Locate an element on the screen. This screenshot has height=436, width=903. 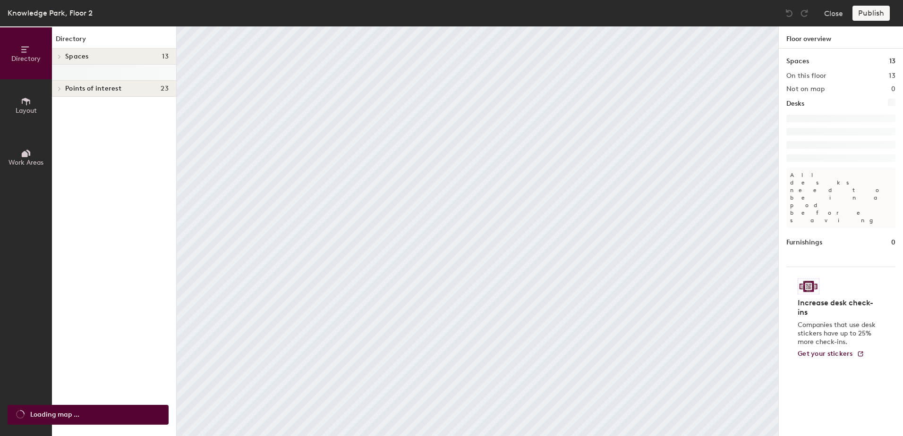
span: Points of interest is located at coordinates (93, 89).